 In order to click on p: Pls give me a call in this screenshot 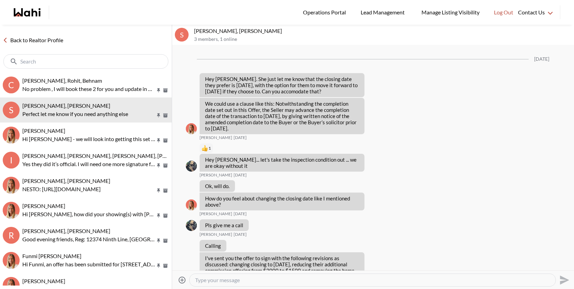, I will do `click(224, 225)`.